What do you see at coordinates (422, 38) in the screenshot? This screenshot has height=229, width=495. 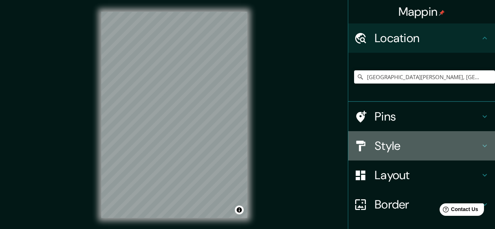 I see `div: Location` at bounding box center [422, 38].